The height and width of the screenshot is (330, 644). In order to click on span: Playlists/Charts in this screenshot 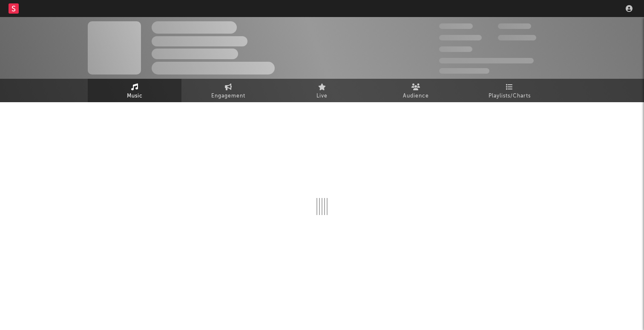, I will do `click(509, 96)`.